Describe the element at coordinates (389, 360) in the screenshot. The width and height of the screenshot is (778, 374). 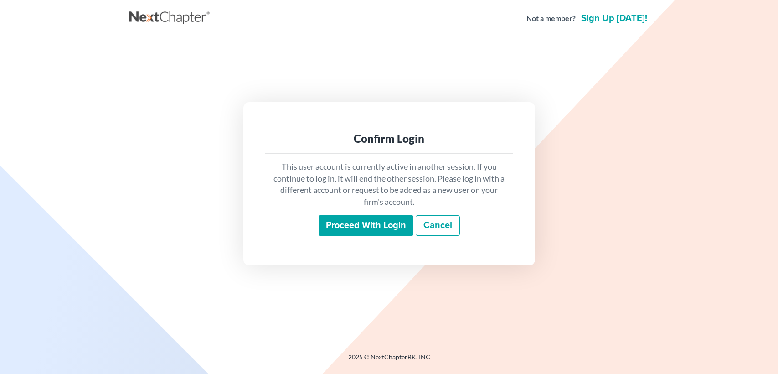
I see `div: 2025 © NextChapterBK, INC` at that location.